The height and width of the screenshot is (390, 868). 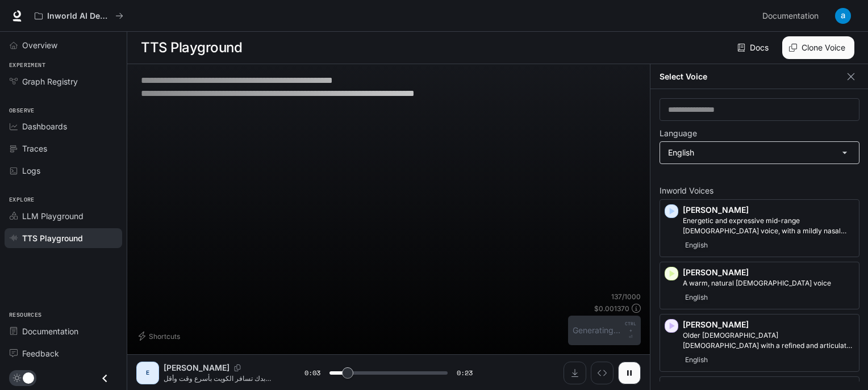 I want to click on span: TTS Playground, so click(x=52, y=238).